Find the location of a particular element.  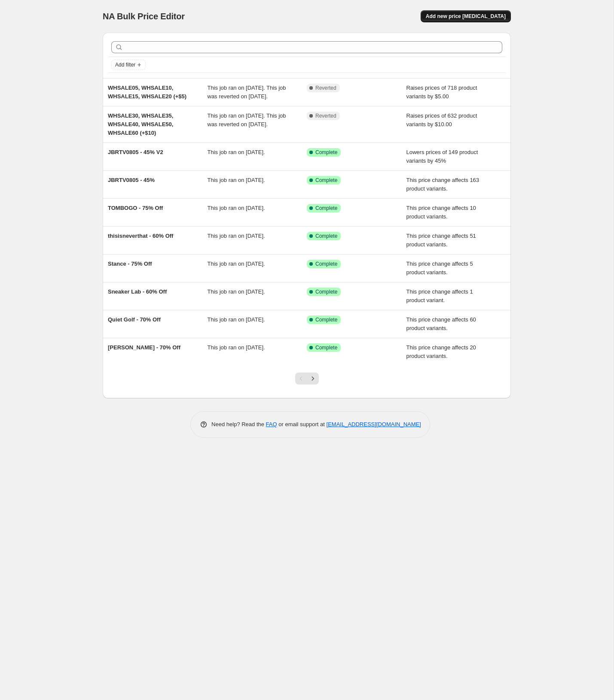

span: thisisneverthat - 60% Off is located at coordinates (141, 236).